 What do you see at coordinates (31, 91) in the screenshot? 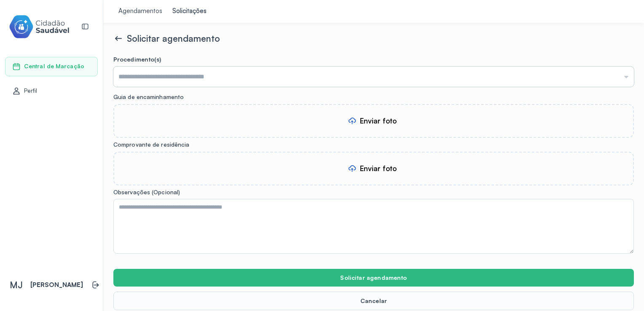
I see `span: Perfil` at bounding box center [31, 91].